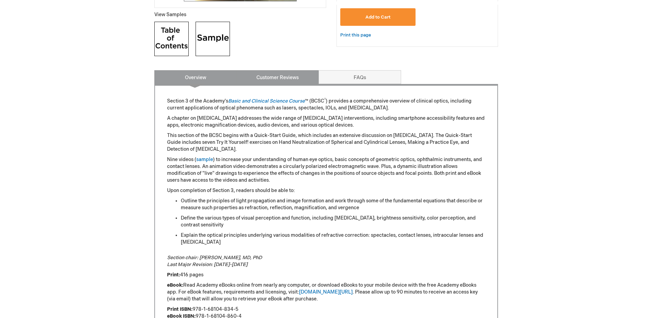  I want to click on span: Add to Cart, so click(378, 17).